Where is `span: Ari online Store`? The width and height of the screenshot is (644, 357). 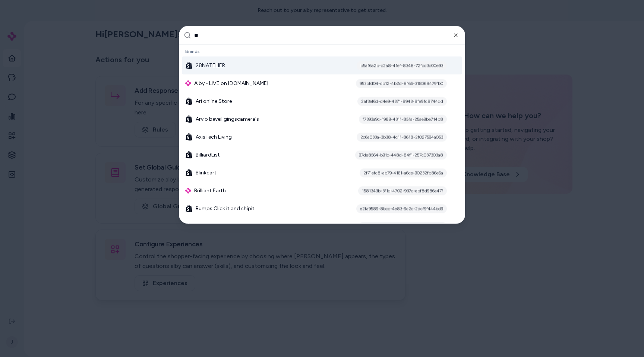
span: Ari online Store is located at coordinates (214, 101).